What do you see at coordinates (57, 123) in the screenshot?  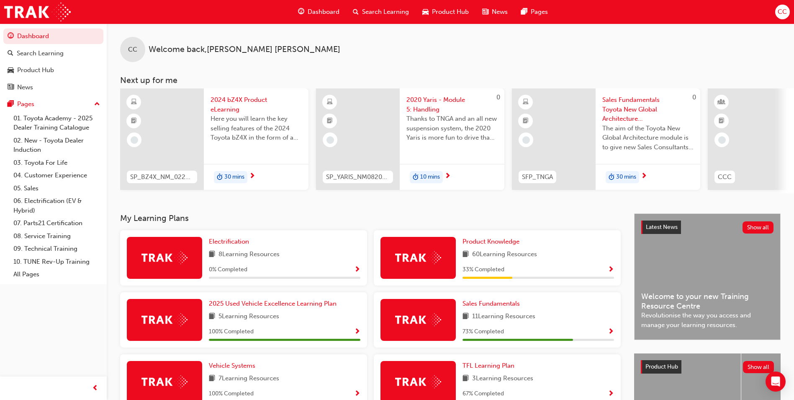 I see `a: 01. Toyota Academy - 2025 Dealer Training Catalogue` at bounding box center [57, 123].